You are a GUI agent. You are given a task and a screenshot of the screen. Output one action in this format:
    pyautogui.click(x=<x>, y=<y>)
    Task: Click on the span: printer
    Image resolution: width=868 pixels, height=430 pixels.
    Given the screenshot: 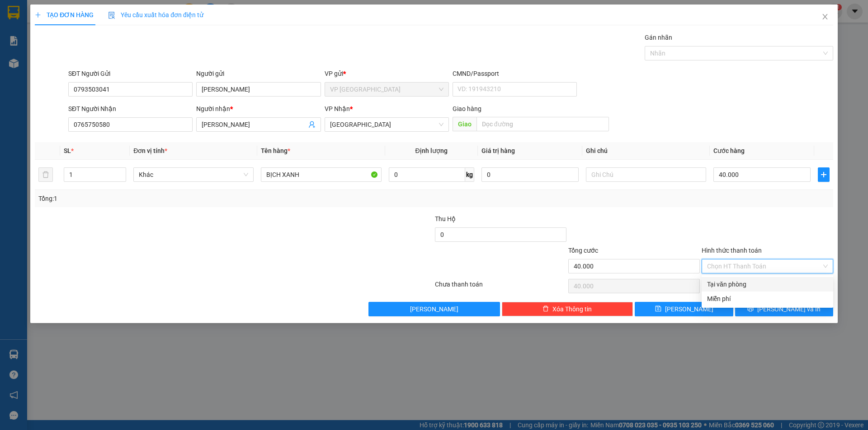 What is the action you would take?
    pyautogui.click(x=751, y=309)
    